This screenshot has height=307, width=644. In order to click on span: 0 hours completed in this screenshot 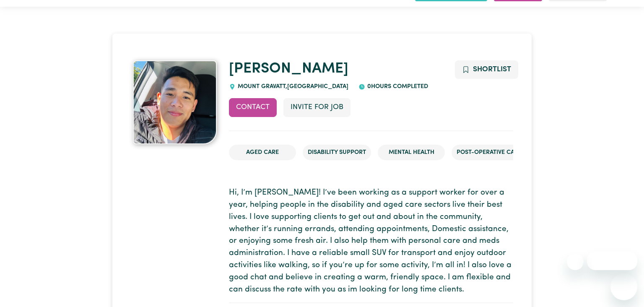, I will do `click(396, 87)`.